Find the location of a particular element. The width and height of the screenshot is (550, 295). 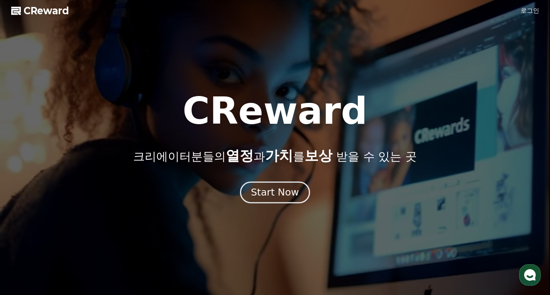

a: 설정 is located at coordinates (124, 241).